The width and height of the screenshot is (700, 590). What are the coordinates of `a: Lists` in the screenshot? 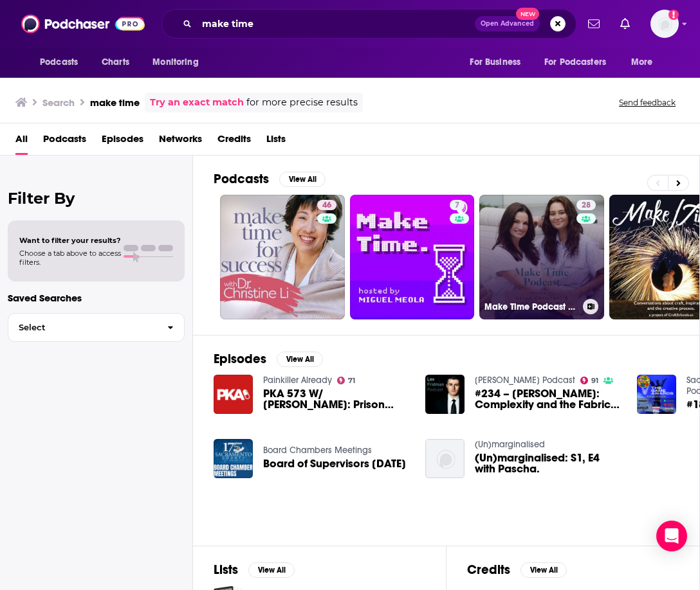 It's located at (276, 142).